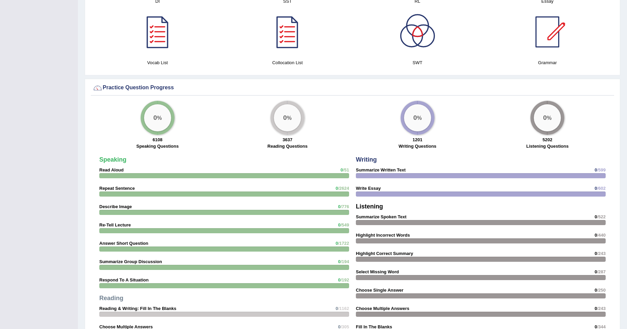  What do you see at coordinates (345, 206) in the screenshot?
I see `span: /776` at bounding box center [345, 206].